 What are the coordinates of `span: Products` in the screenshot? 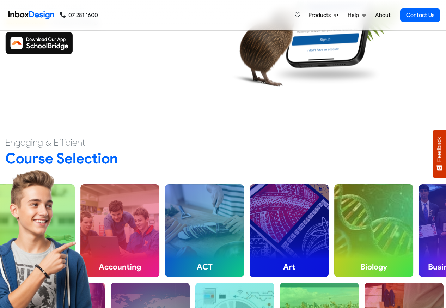 It's located at (321, 15).